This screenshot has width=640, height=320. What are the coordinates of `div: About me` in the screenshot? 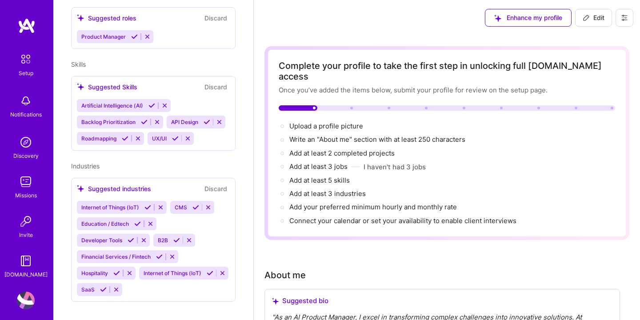 It's located at (285, 275).